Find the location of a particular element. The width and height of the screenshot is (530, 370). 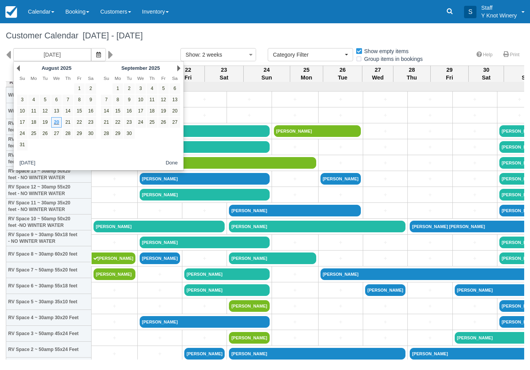

span: Saturday is located at coordinates (91, 78).